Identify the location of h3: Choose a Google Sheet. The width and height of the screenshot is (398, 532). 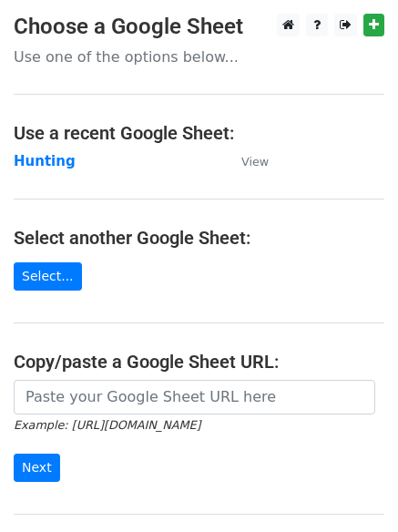
(198, 26).